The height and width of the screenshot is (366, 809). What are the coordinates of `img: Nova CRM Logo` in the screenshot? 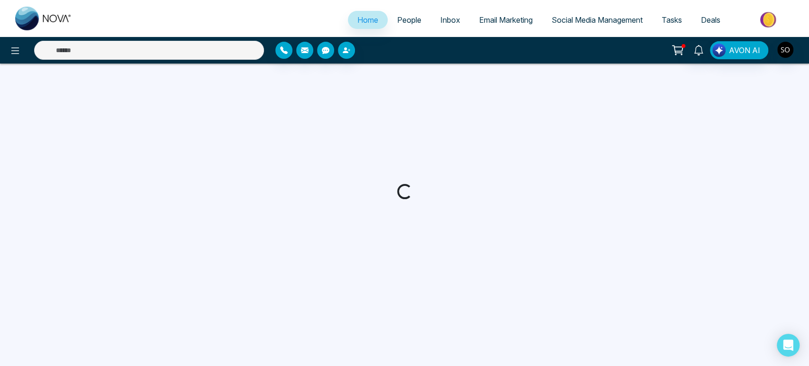 It's located at (44, 18).